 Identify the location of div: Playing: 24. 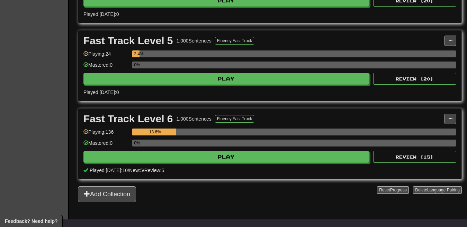
(106, 56).